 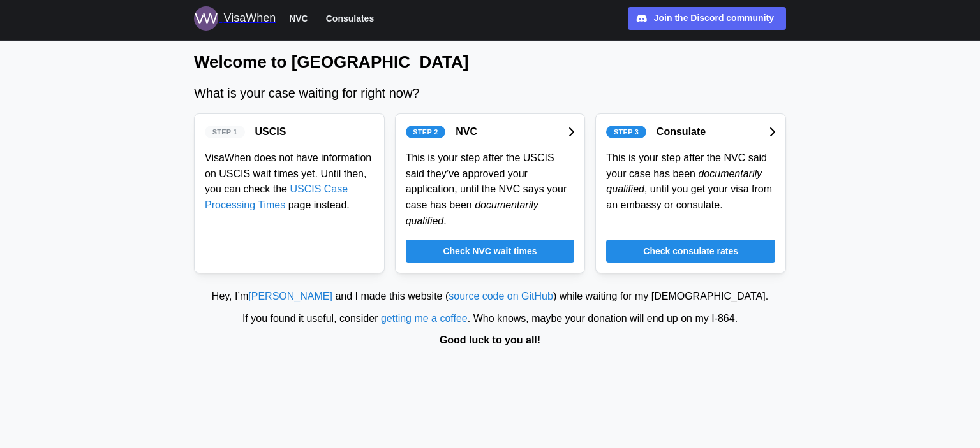 What do you see at coordinates (224, 132) in the screenshot?
I see `span: Step 1` at bounding box center [224, 132].